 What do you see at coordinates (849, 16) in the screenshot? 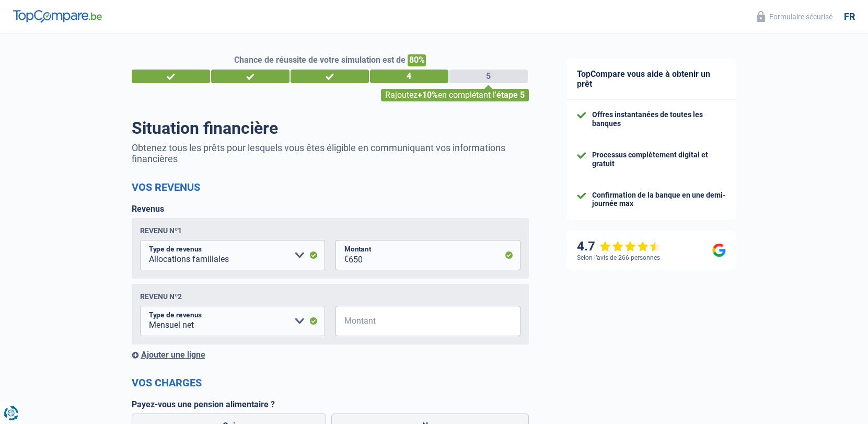
I see `div: fr` at bounding box center [849, 16].